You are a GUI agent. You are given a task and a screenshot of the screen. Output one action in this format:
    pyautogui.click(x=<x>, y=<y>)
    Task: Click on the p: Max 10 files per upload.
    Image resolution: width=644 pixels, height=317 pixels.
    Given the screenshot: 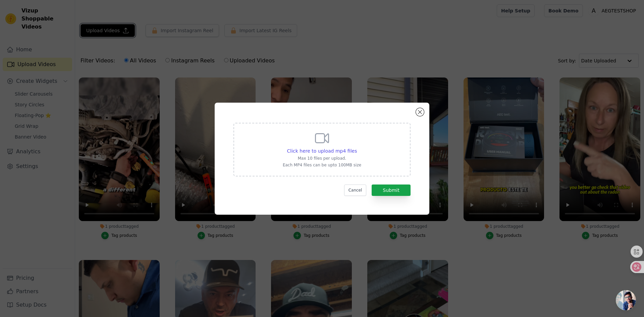 What is the action you would take?
    pyautogui.click(x=322, y=158)
    